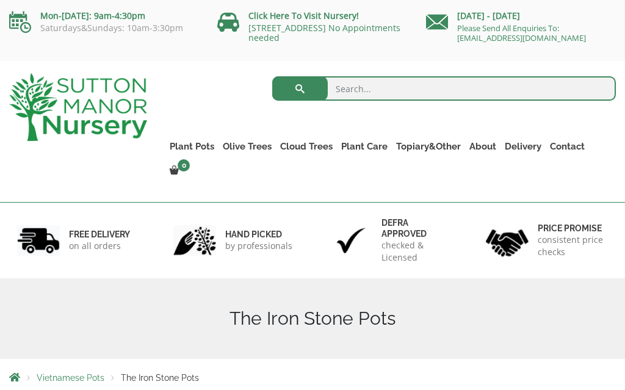 This screenshot has width=625, height=390. Describe the element at coordinates (99, 246) in the screenshot. I see `p: on all orders` at that location.